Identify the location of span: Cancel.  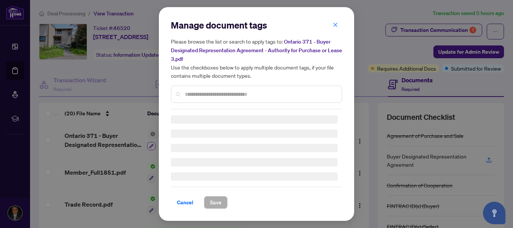
(185, 202).